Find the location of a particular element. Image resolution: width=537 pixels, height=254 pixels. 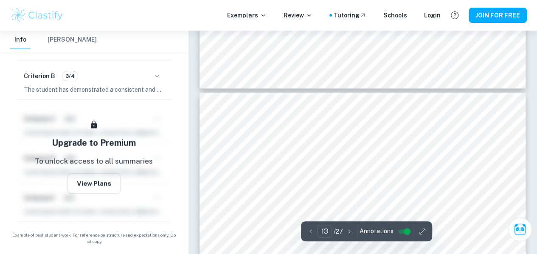

a: Schools is located at coordinates (395, 15).